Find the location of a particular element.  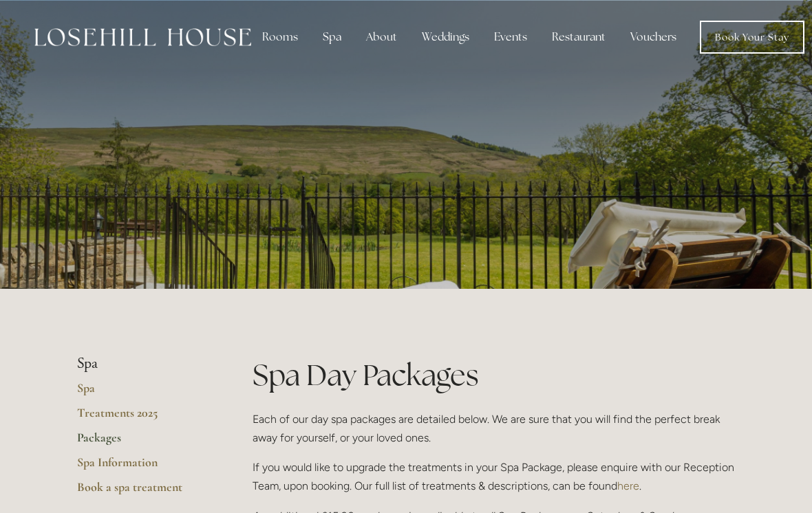

a: Spa is located at coordinates (142, 393).